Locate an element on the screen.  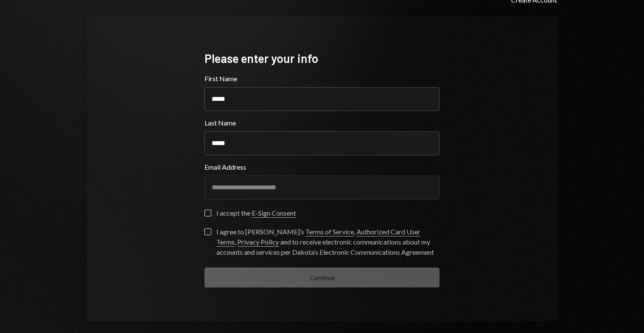
a: E-Sign Consent is located at coordinates (274, 213).